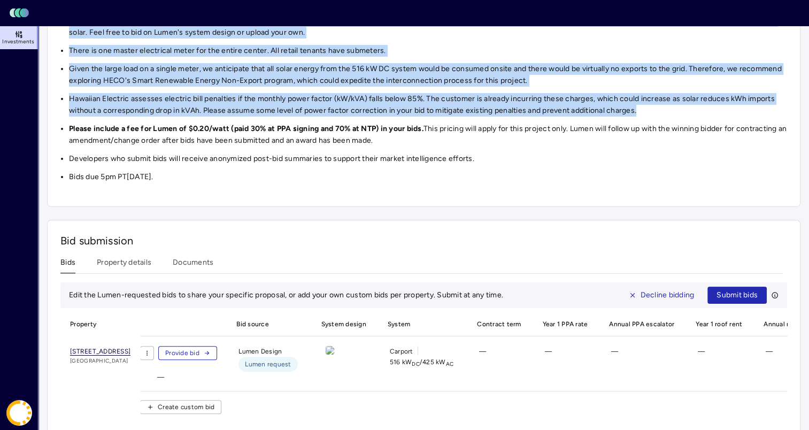 The height and width of the screenshot is (430, 809). I want to click on img: view, so click(330, 350).